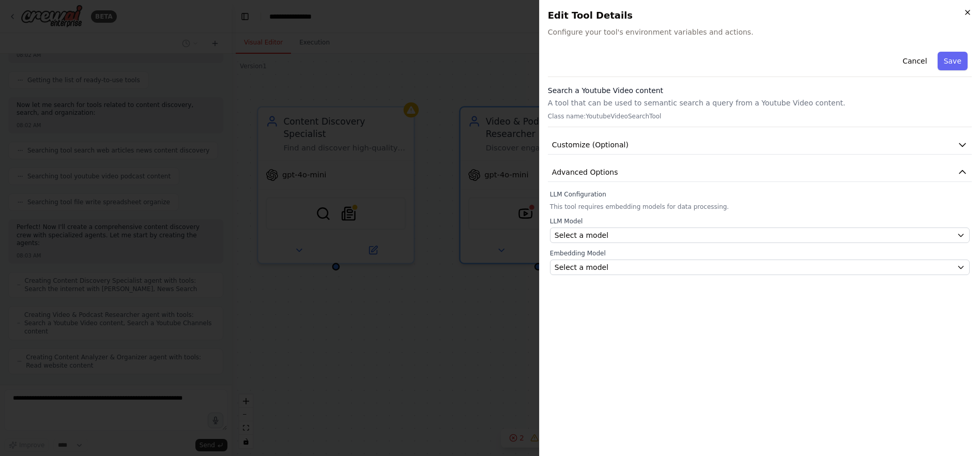 Image resolution: width=980 pixels, height=456 pixels. Describe the element at coordinates (953, 61) in the screenshot. I see `button: Save` at that location.